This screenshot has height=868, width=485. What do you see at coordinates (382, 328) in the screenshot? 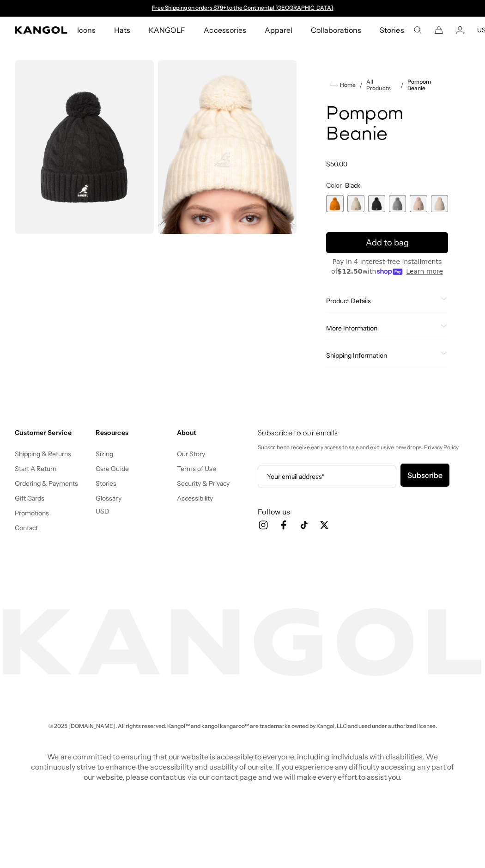
I see `span: More Information` at bounding box center [382, 328].